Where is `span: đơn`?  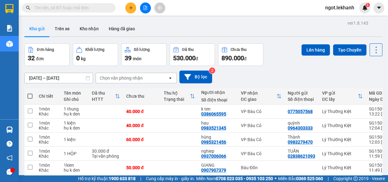 span: đơn is located at coordinates (40, 59).